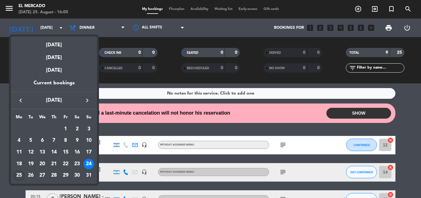 This screenshot has height=198, width=421. What do you see at coordinates (54, 140) in the screenshot?
I see `div: 7` at bounding box center [54, 140].